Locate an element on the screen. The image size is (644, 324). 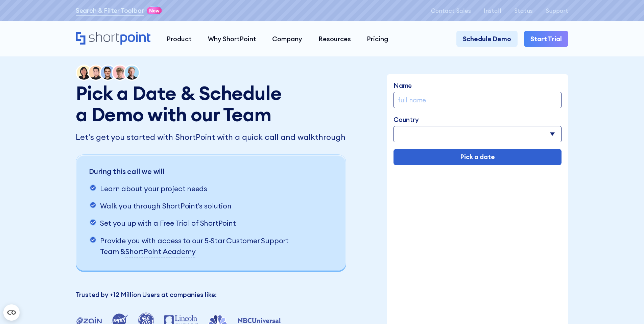
p: During this call we will is located at coordinates (198, 172).